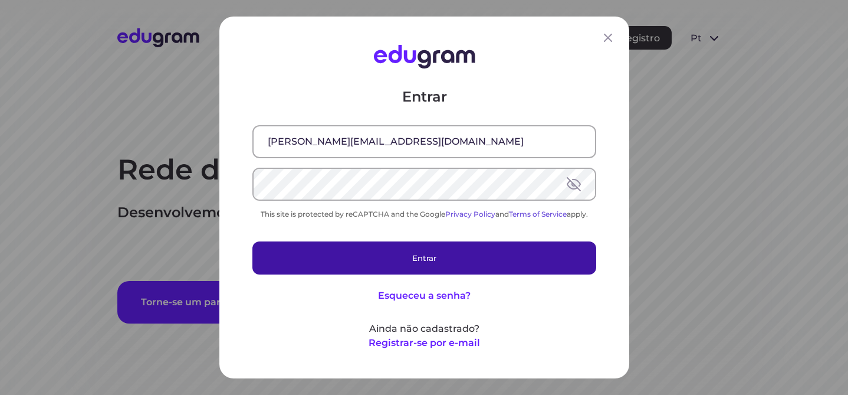 The width and height of the screenshot is (848, 395). Describe the element at coordinates (424, 296) in the screenshot. I see `button: Esqueceu a senha?` at that location.